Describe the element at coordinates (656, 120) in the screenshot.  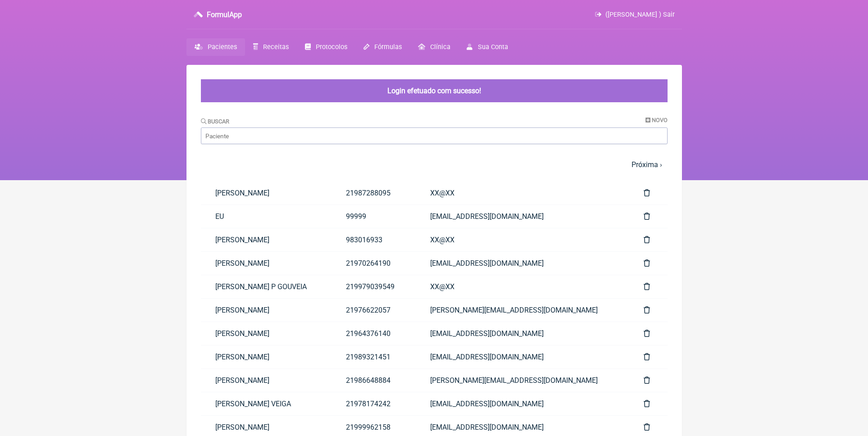
I see `a: Novo` at that location.